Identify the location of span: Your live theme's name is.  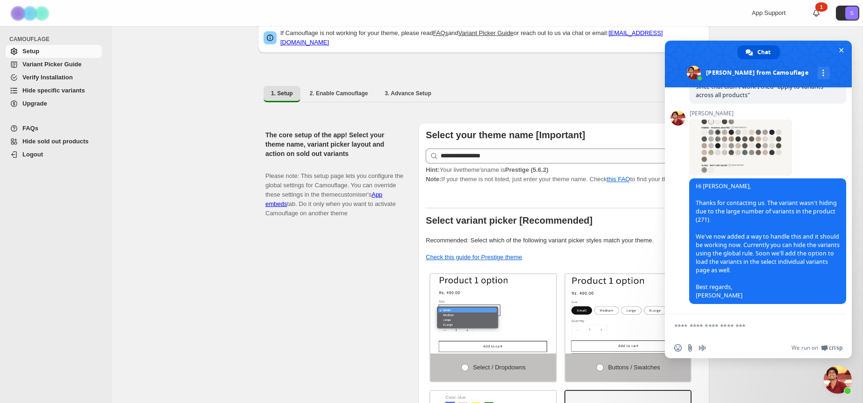
(487, 170).